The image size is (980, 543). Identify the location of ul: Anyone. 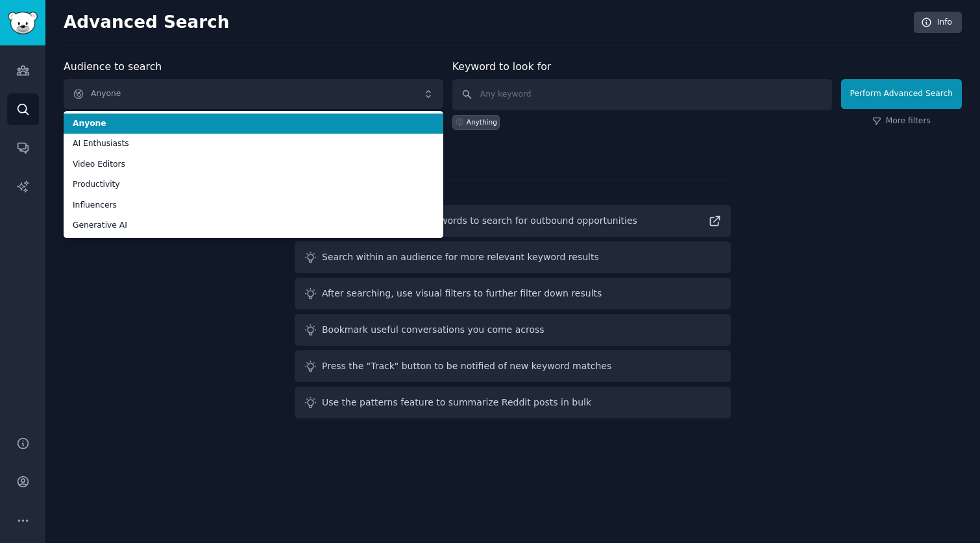
(253, 174).